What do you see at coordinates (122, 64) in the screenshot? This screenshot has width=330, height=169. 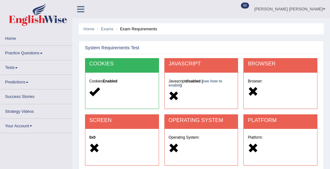 I see `h2: COOKIES` at bounding box center [122, 64].